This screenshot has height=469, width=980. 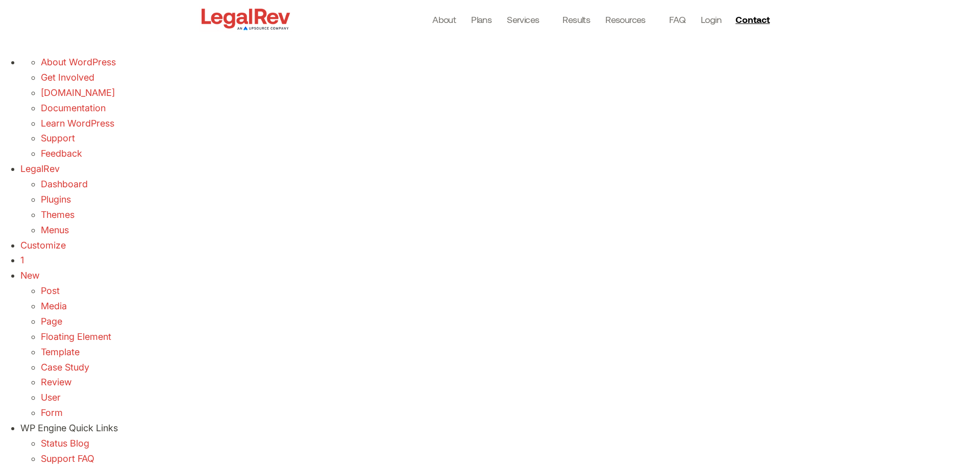 I want to click on a: Page, so click(x=51, y=321).